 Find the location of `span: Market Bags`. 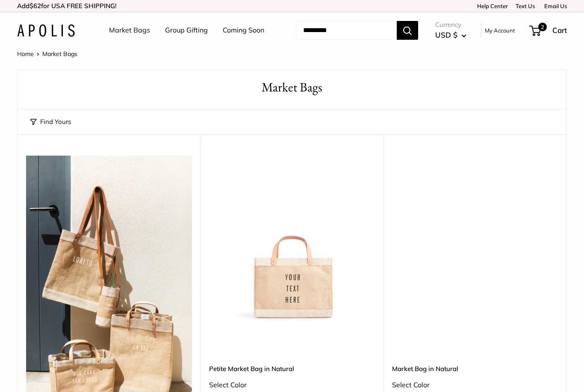

span: Market Bags is located at coordinates (60, 54).